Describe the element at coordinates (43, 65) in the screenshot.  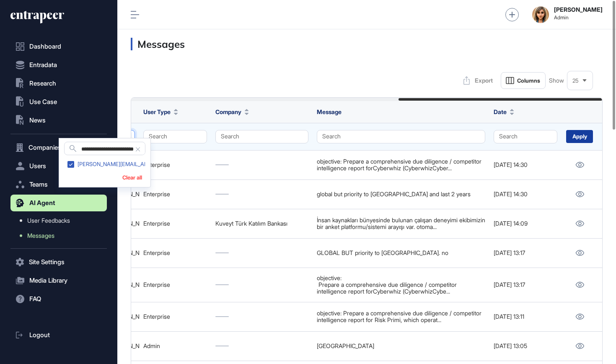
I see `span: Entradata` at that location.